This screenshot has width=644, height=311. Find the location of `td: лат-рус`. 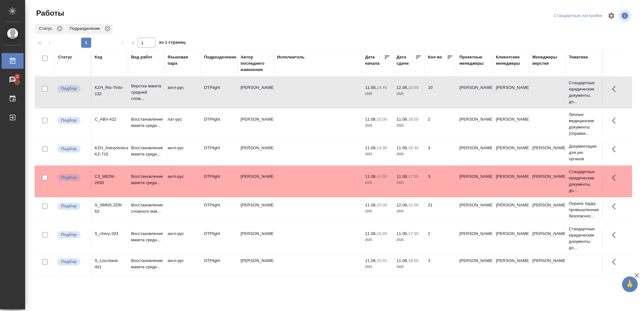

td: лат-рус is located at coordinates (183, 124).